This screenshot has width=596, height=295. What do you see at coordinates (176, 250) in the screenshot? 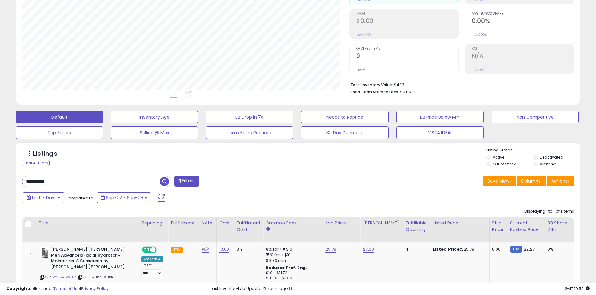
I see `small: FBA` at bounding box center [176, 250].